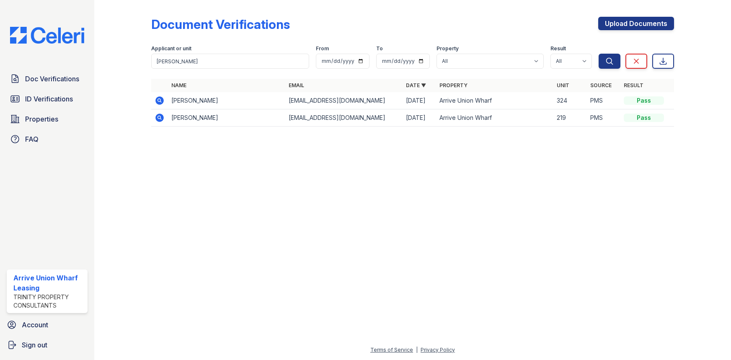  I want to click on div: Trinity Property Consultants, so click(49, 301).